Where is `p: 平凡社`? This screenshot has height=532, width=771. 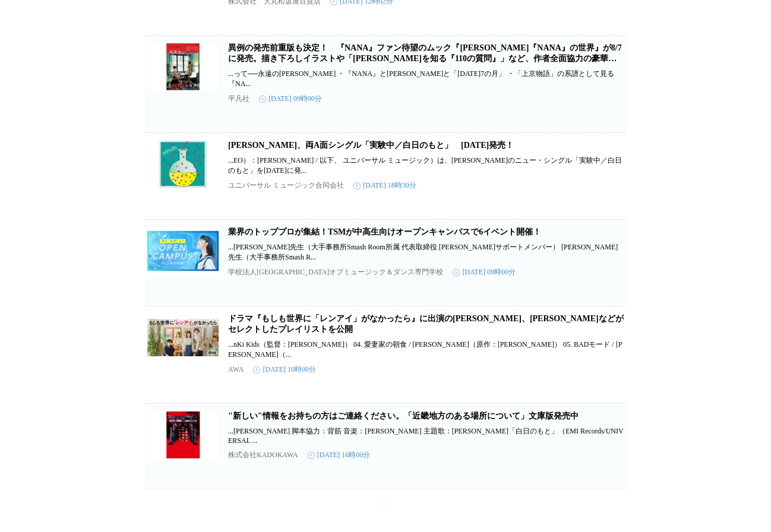 p: 平凡社 is located at coordinates (239, 98).